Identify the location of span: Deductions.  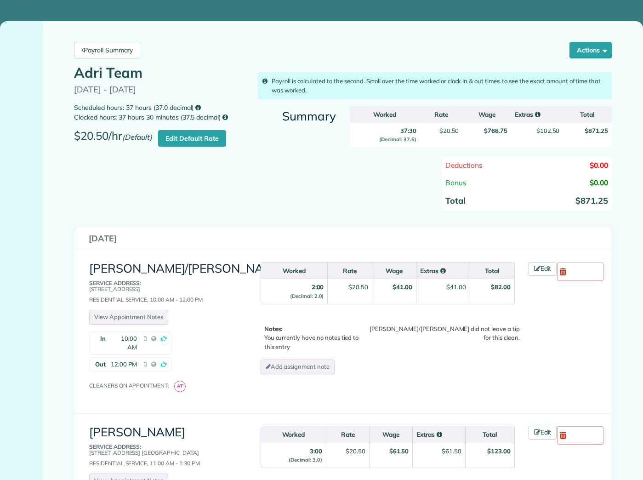
(463, 165).